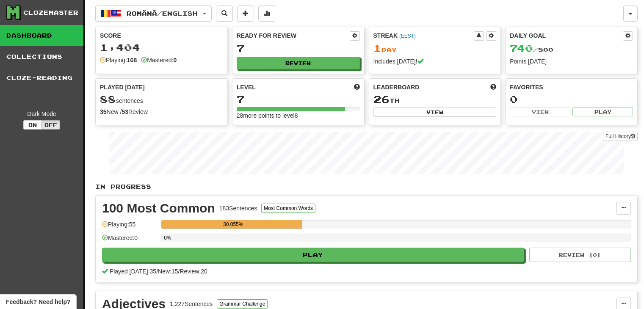 The image size is (644, 309). I want to click on div: 30.055%, so click(233, 224).